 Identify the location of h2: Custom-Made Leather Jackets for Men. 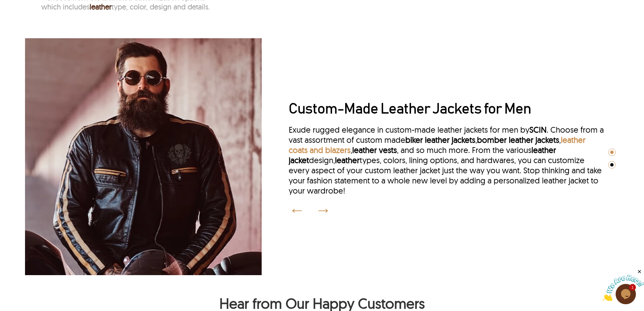
(446, 109).